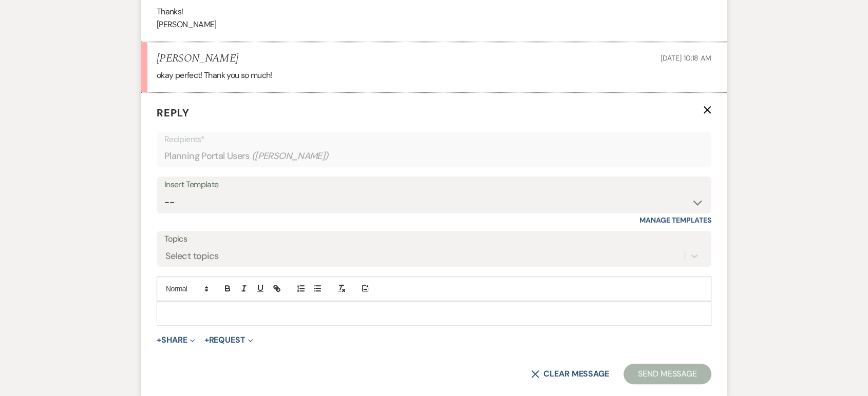 The height and width of the screenshot is (396, 868). I want to click on label: Topics, so click(434, 239).